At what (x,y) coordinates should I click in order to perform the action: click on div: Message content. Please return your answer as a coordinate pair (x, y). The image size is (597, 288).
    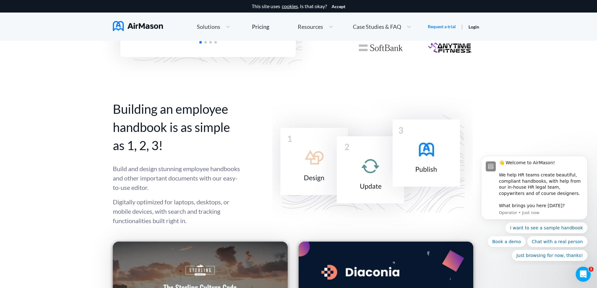
    Looking at the image, I should click on (69, 34).